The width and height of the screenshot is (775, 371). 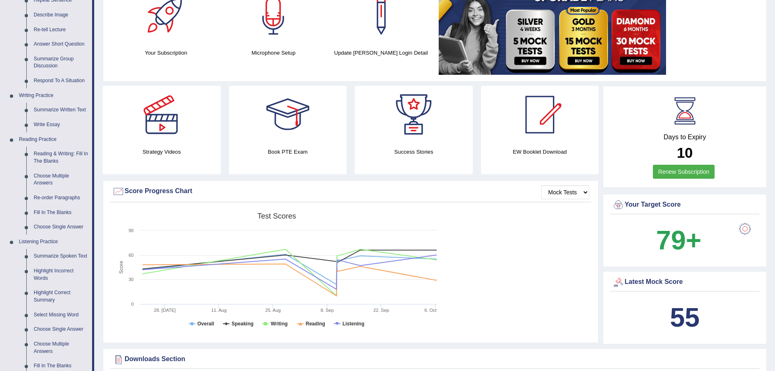 I want to click on a: Summarize Written Text, so click(x=61, y=110).